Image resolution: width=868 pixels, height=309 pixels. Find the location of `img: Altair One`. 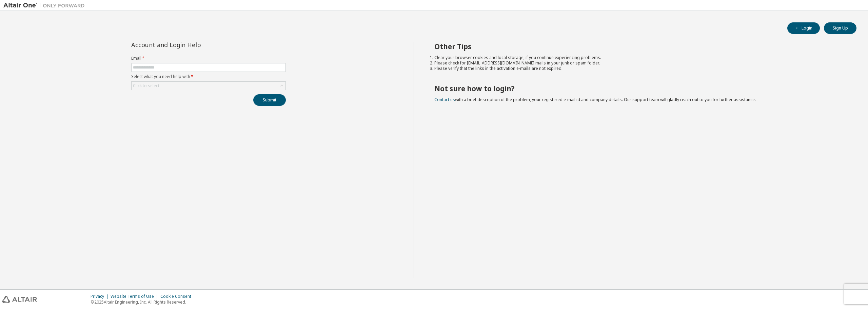

img: Altair One is located at coordinates (46, 5).